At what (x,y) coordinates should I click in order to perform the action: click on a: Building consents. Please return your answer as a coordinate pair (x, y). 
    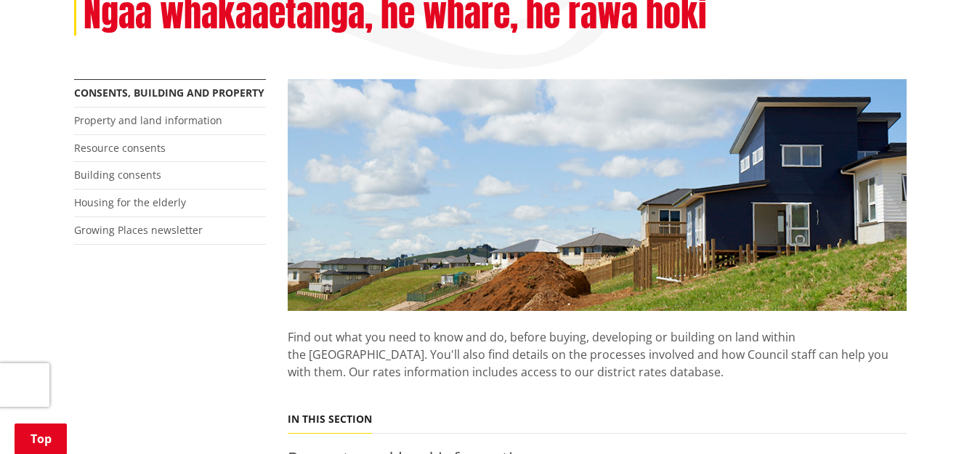
    Looking at the image, I should click on (118, 174).